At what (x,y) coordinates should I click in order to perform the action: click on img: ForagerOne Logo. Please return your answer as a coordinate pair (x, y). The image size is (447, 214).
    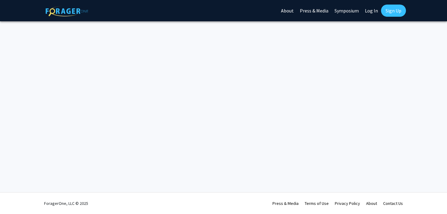
    Looking at the image, I should click on (67, 11).